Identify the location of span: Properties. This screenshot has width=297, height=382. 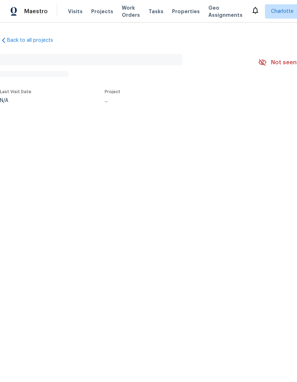
(186, 11).